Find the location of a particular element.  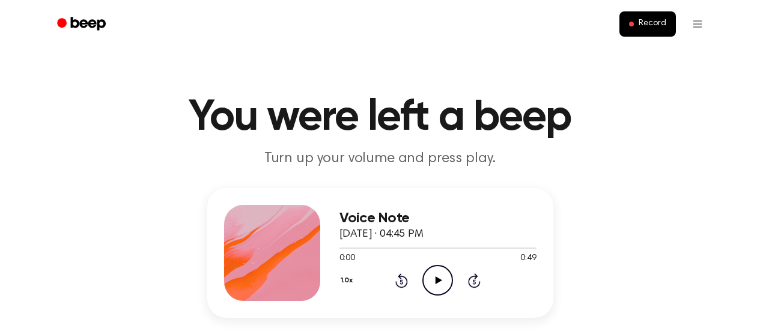

button: Open menu is located at coordinates (697, 24).